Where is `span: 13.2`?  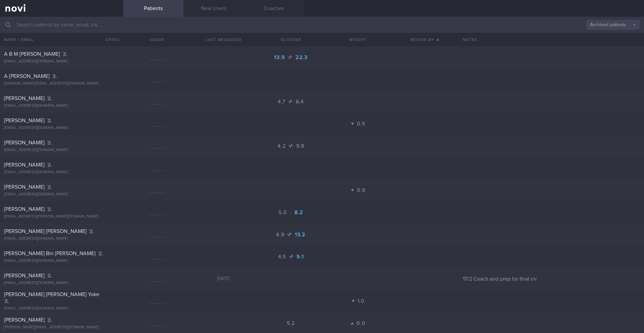 span: 13.2 is located at coordinates (300, 235).